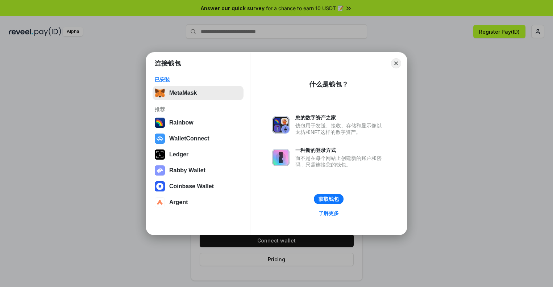 This screenshot has width=553, height=287. Describe the element at coordinates (160, 93) in the screenshot. I see `img: svg+xml,%3Csvg%20fill%3D%22none%22%20height%3D%2233%22%20viewBox%3D%220%200%2035%2033%22%20width%...` at that location.